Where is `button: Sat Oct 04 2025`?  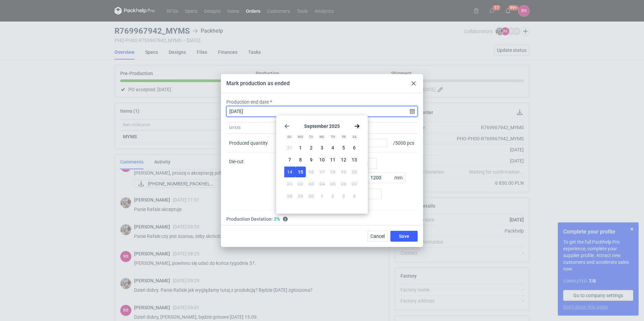 button: Sat Oct 04 2025 is located at coordinates (354, 196).